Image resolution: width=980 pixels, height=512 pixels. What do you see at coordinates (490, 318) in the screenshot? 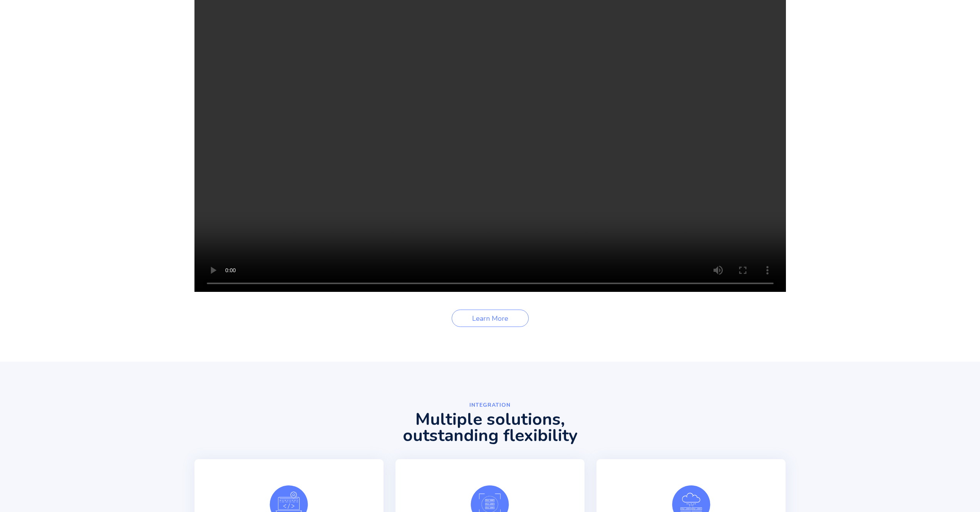
I see `a: Learn More` at bounding box center [490, 318].